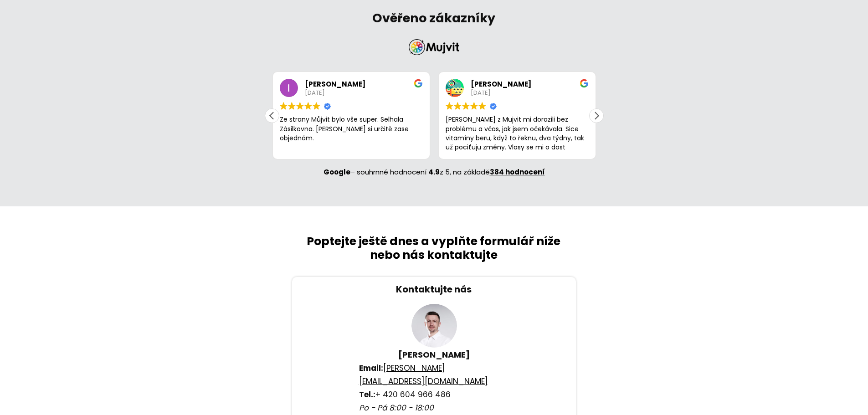 The image size is (868, 415). I want to click on strong: Google, so click(337, 171).